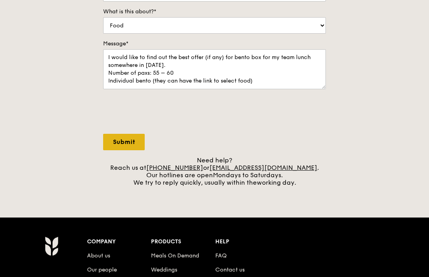  Describe the element at coordinates (102, 270) in the screenshot. I see `a: Our people` at that location.